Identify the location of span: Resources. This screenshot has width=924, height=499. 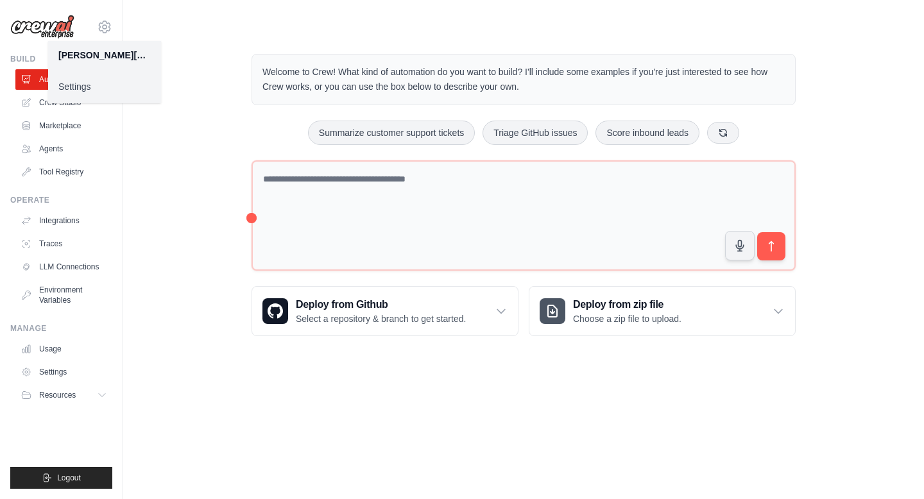
(57, 395).